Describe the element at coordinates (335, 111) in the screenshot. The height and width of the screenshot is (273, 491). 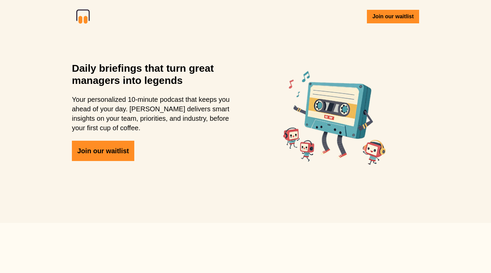
I see `img: Cassette hero image` at that location.